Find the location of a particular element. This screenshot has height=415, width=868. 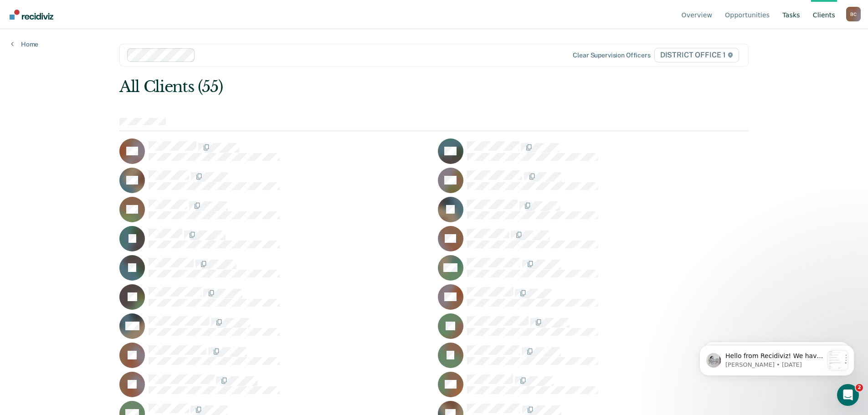

span: DISTRICT OFFICE 1 is located at coordinates (697, 55).